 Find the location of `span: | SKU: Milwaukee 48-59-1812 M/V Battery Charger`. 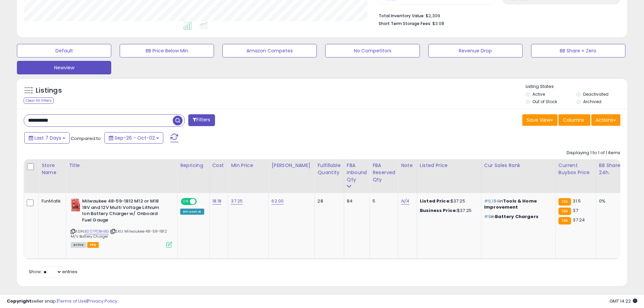

span: | SKU: Milwaukee 48-59-1812 M/V Battery Charger is located at coordinates (119, 234).